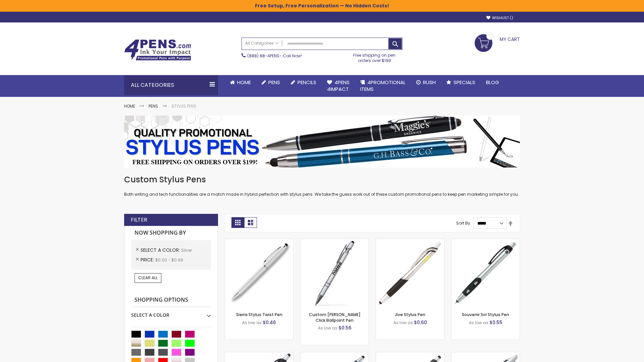 The image size is (644, 362). I want to click on a: Clear All, so click(148, 278).